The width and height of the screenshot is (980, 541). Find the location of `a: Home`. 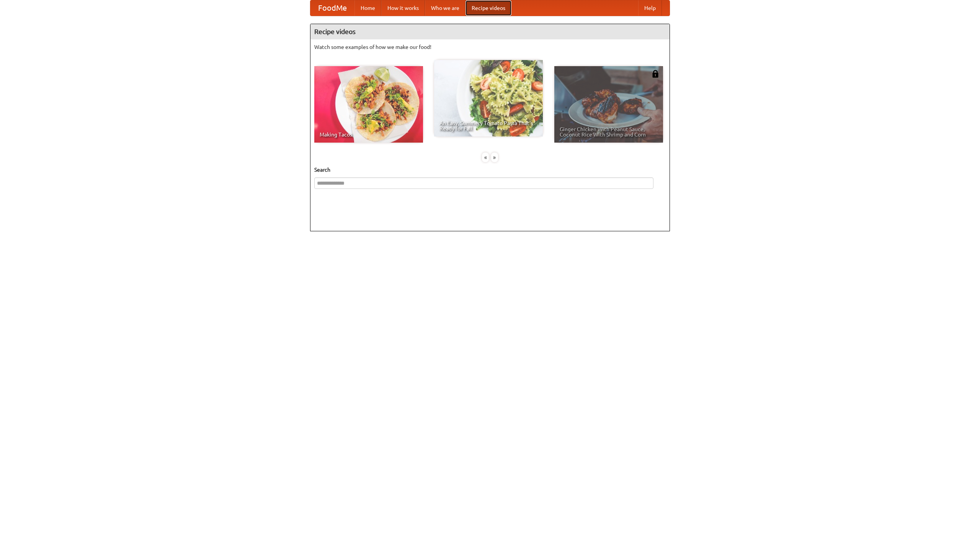

a: Home is located at coordinates (368, 8).